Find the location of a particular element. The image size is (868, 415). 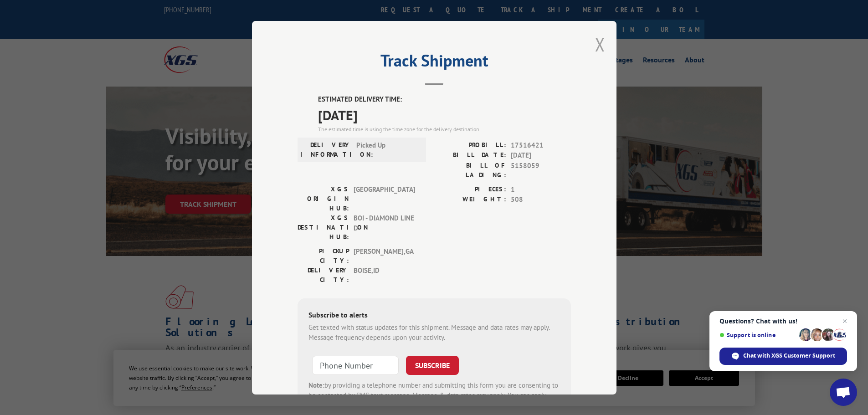

label: PIECES: is located at coordinates (470, 189).